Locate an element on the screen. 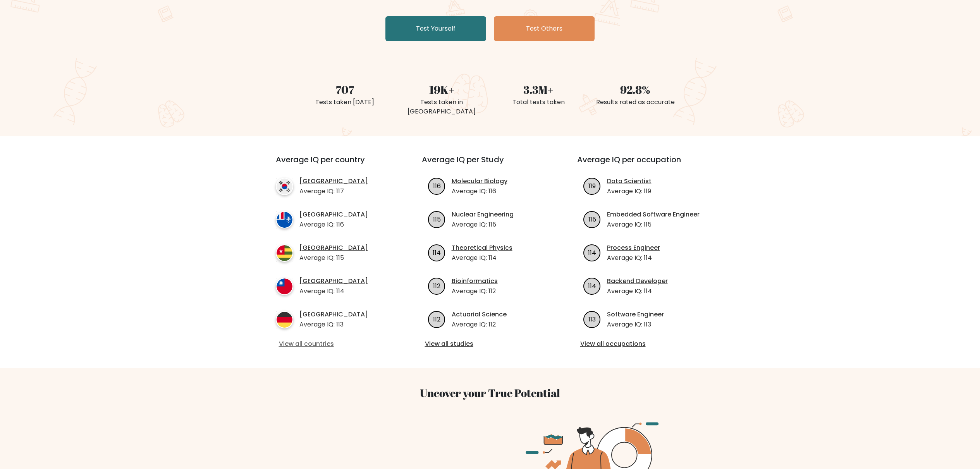 The width and height of the screenshot is (980, 469). a: Backend Developer is located at coordinates (637, 282).